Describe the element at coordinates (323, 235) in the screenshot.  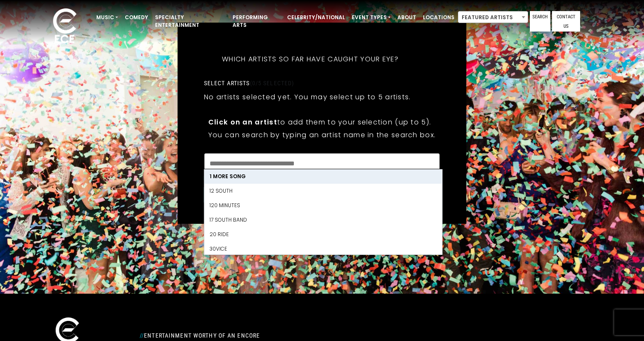
I see `li: 20 Ride` at that location.